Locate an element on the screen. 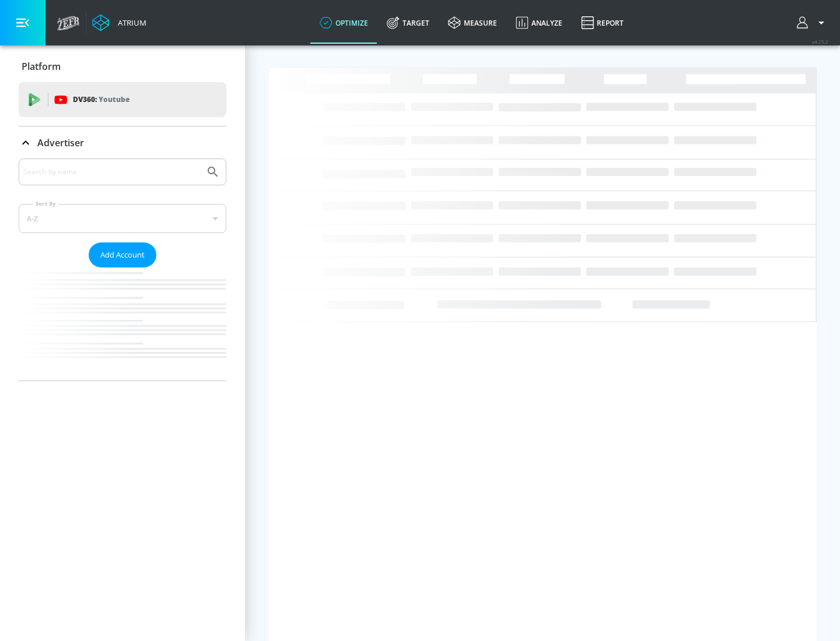 This screenshot has width=840, height=641. a: optimize is located at coordinates (343, 22).